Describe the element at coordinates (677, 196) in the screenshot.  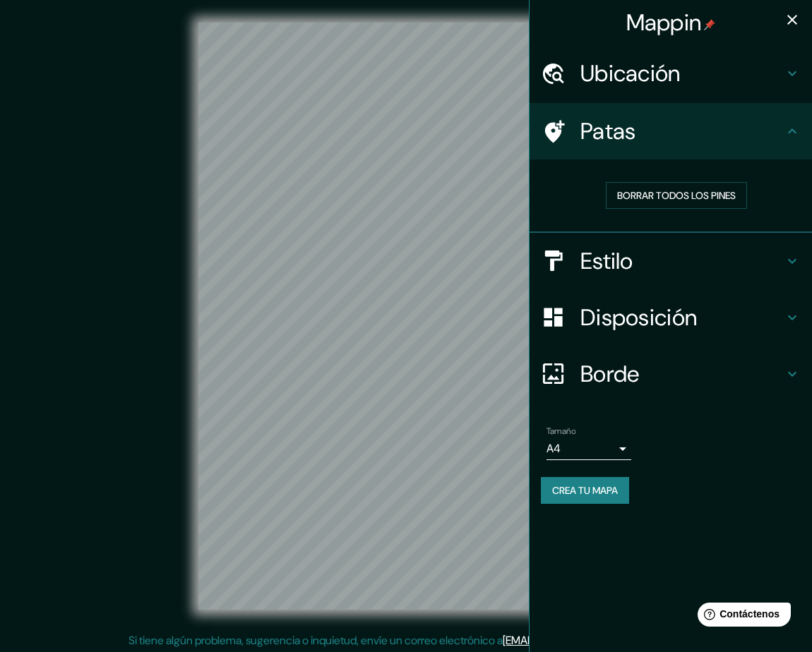
I see `font: Borrar todos los pines` at that location.